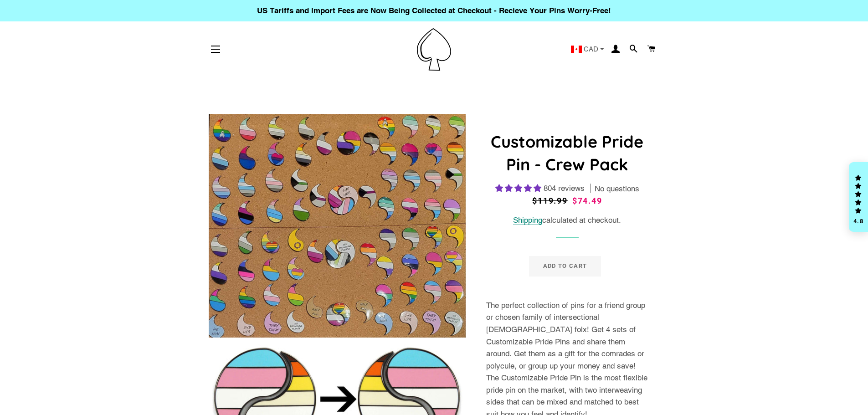 The height and width of the screenshot is (415, 868). What do you see at coordinates (564, 188) in the screenshot?
I see `span: 804 reviews` at bounding box center [564, 188].